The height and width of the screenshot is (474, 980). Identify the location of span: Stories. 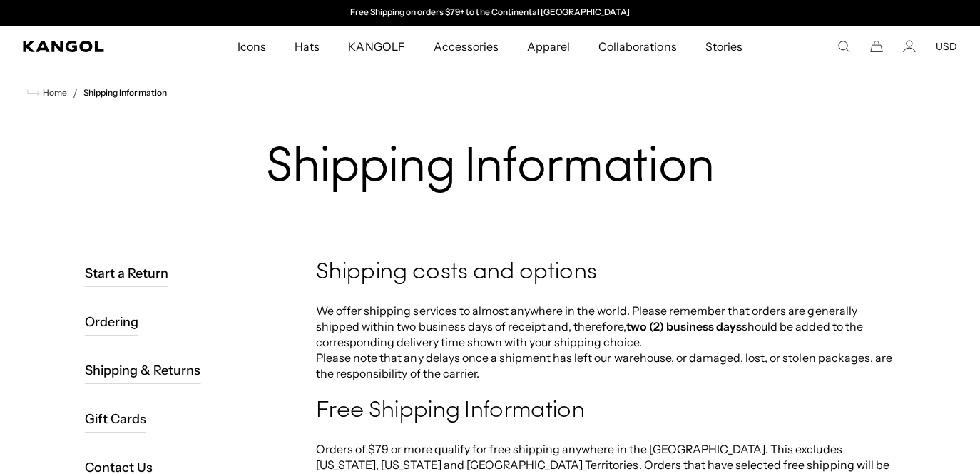
(724, 46).